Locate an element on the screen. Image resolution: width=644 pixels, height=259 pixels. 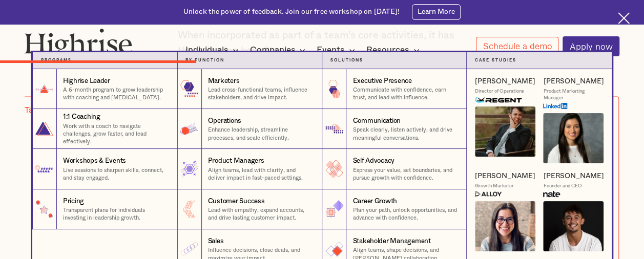
a: Learn More is located at coordinates (436, 11).